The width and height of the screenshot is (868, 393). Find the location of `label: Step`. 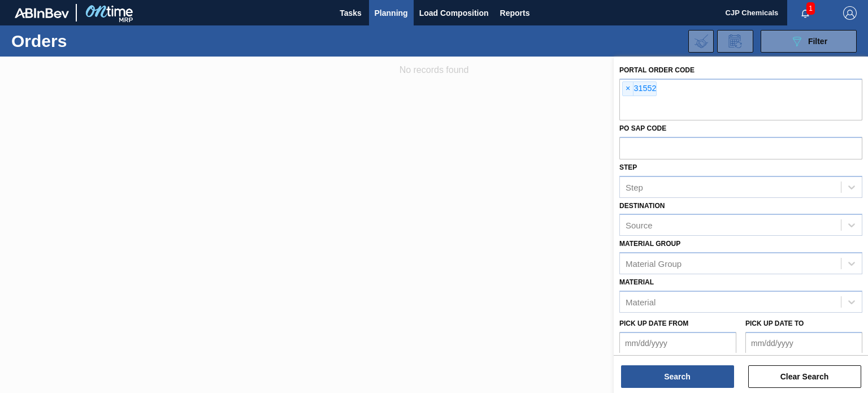

label: Step is located at coordinates (628, 168).